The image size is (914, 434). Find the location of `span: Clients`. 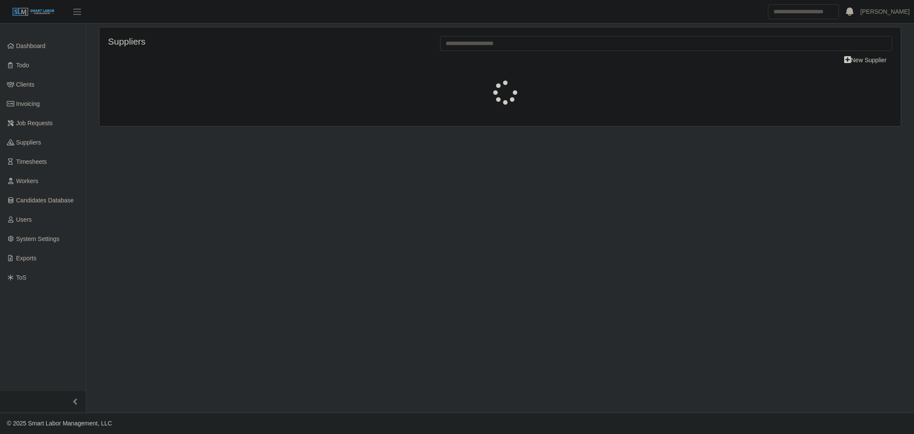

span: Clients is located at coordinates (25, 84).